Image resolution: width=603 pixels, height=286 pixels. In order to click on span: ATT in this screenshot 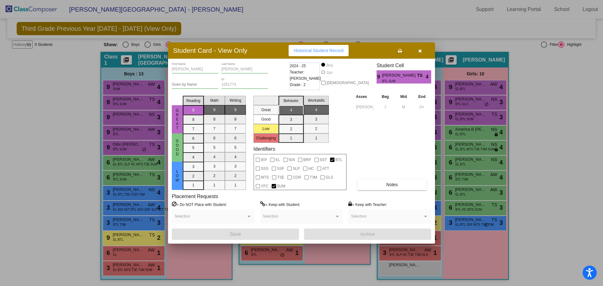, I will do `click(326, 169)`.